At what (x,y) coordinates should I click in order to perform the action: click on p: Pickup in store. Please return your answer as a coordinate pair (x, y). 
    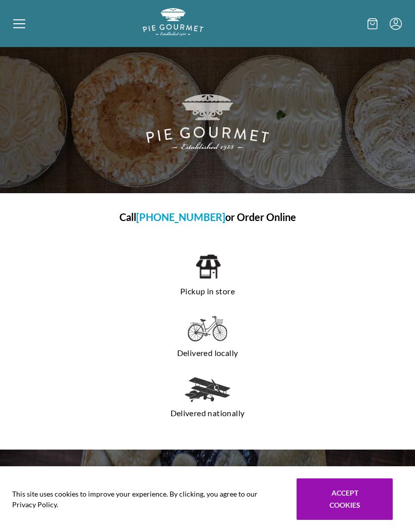
    Looking at the image, I should click on (208, 292).